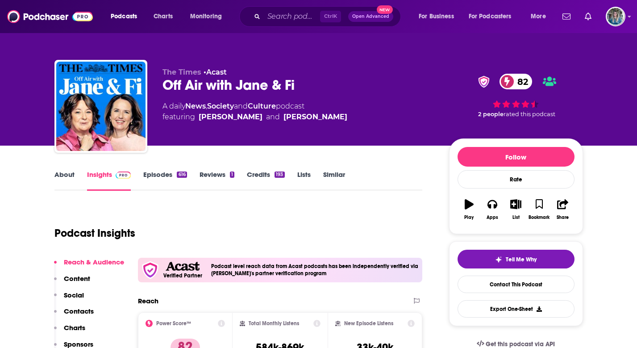  Describe the element at coordinates (490, 114) in the screenshot. I see `span: 2 people` at that location.